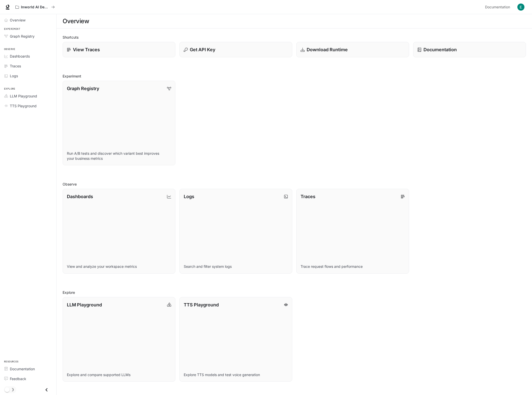 The image size is (532, 395). What do you see at coordinates (189, 196) in the screenshot?
I see `p: Logs` at bounding box center [189, 196].